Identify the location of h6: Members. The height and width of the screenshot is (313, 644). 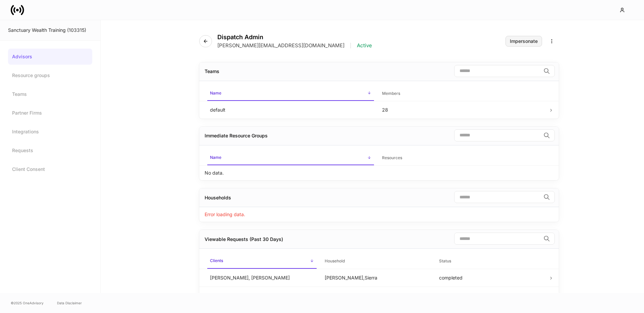
(391, 93).